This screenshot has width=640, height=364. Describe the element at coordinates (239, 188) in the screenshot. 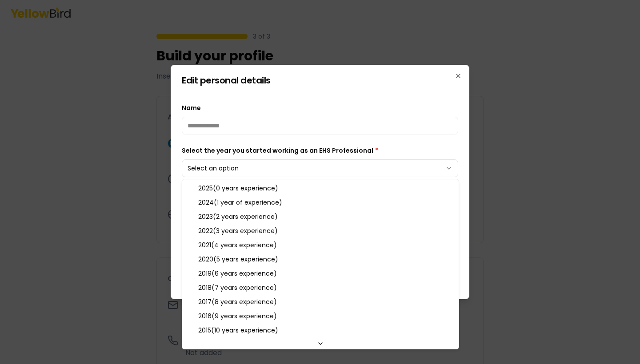

I see `span: 2025 ( 0 years experience )` at that location.